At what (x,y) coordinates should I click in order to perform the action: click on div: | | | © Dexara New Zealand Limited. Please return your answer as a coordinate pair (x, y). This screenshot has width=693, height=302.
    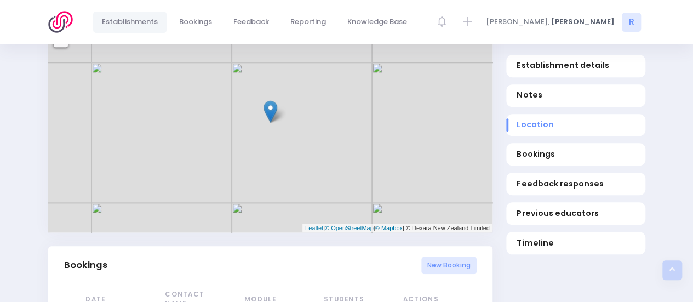
    Looking at the image, I should click on (397, 228).